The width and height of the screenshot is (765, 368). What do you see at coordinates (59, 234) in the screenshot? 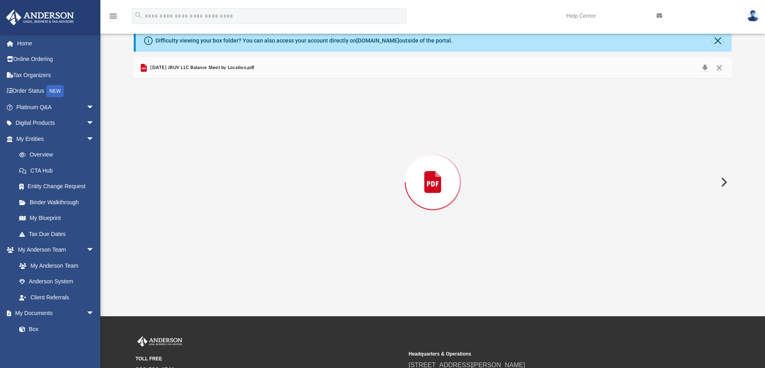
I see `a: Tax Due Dates` at bounding box center [59, 234].